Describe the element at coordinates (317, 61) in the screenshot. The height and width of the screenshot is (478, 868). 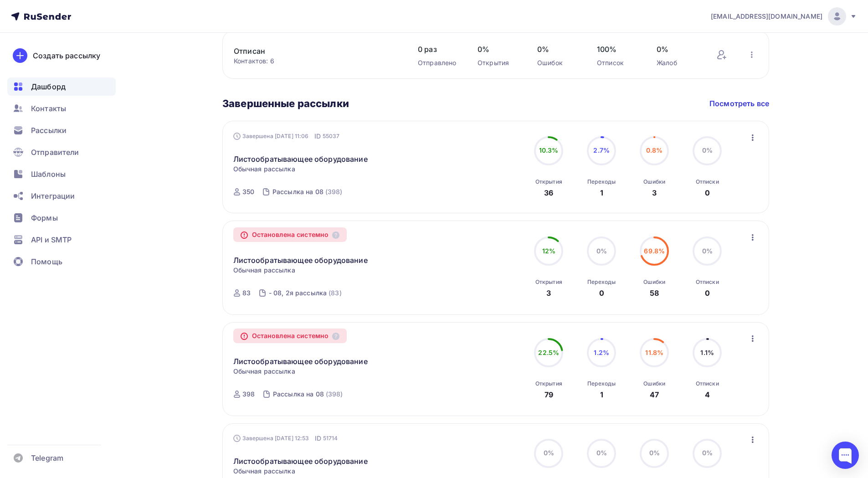
I see `div: Контактов: 6` at that location.